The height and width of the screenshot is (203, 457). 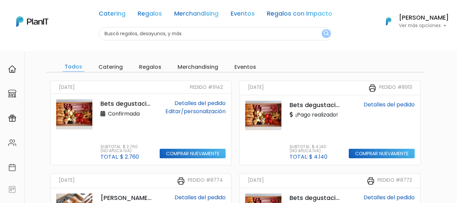 What do you see at coordinates (120, 146) in the screenshot?
I see `p: Subtotal: $ 2.760` at bounding box center [120, 146].